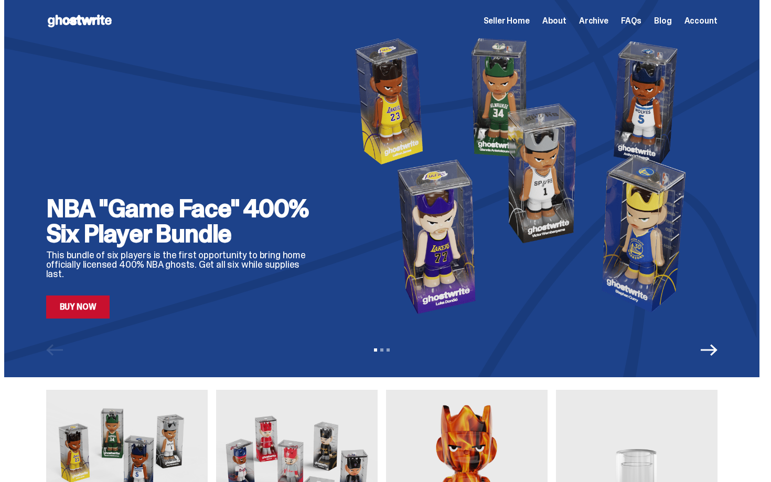  Describe the element at coordinates (526, 176) in the screenshot. I see `img: NBA "Game Face" 400% Six Player Bundle` at that location.